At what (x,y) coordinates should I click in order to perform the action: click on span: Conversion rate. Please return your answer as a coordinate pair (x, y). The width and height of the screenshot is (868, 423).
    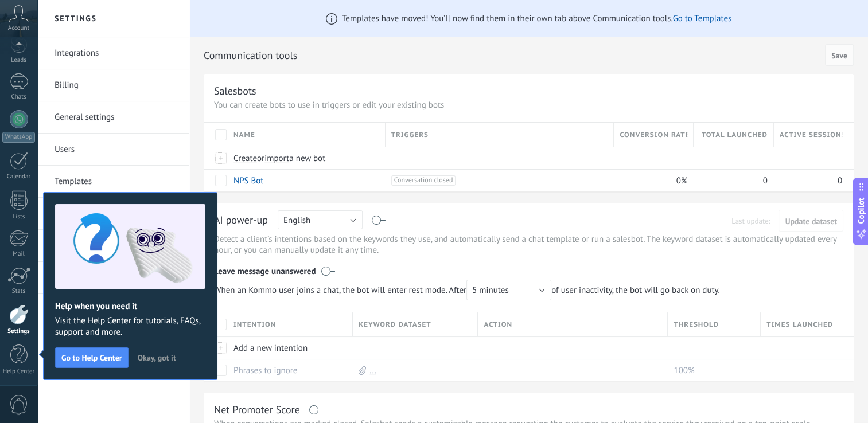
    Looking at the image, I should click on (653, 135).